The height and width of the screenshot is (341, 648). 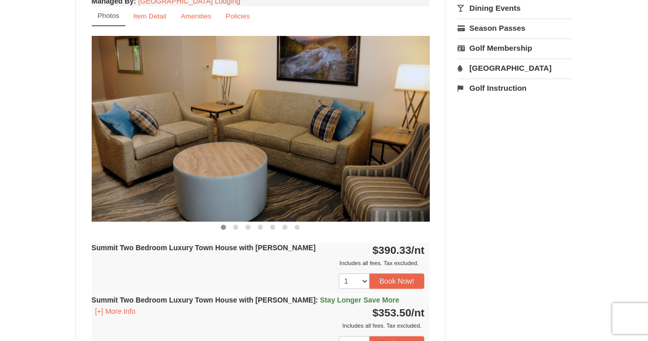 I want to click on span: Stay Longer Save More, so click(x=359, y=300).